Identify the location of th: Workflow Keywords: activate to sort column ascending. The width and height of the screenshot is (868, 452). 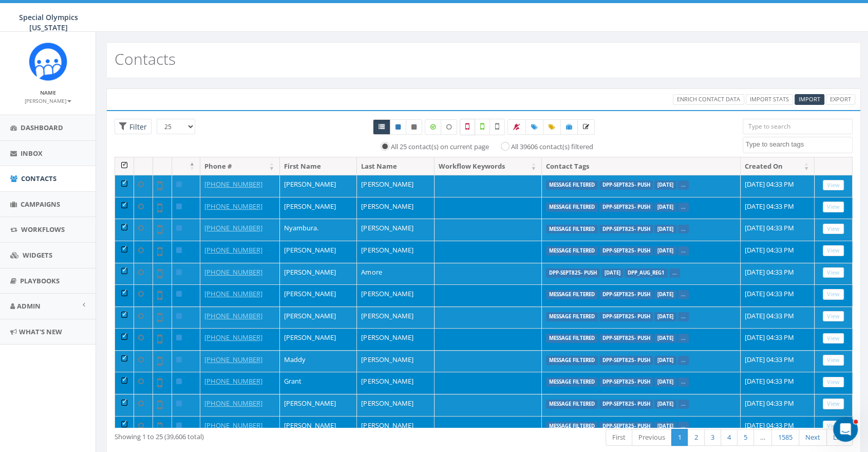
(488, 166).